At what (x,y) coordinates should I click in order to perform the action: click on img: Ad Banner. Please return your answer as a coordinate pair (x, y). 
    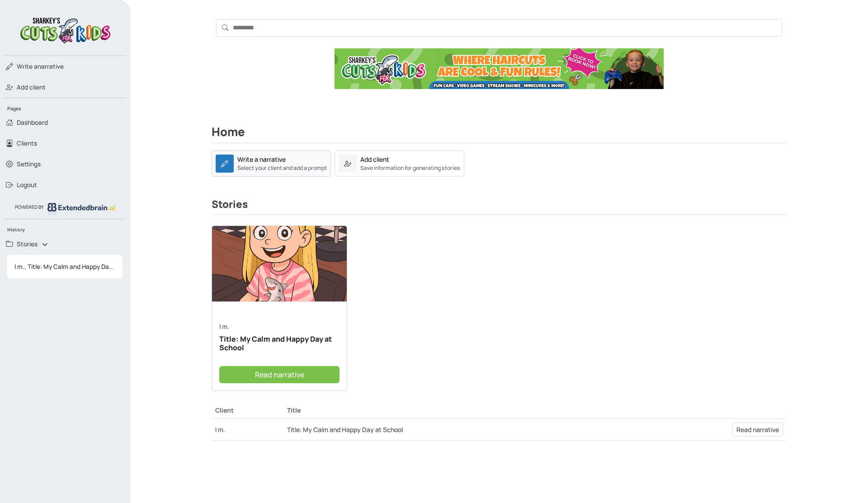
    Looking at the image, I should click on (499, 68).